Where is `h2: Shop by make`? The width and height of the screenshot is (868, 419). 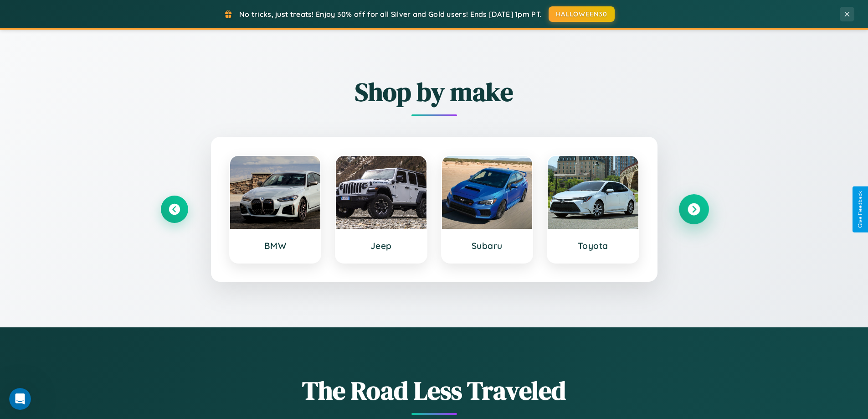 h2: Shop by make is located at coordinates (434, 91).